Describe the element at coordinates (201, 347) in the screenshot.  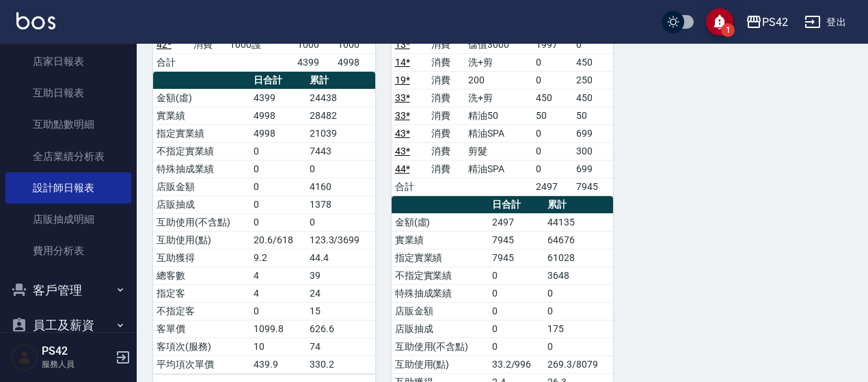
I see `td: 客項次(服務)` at that location.